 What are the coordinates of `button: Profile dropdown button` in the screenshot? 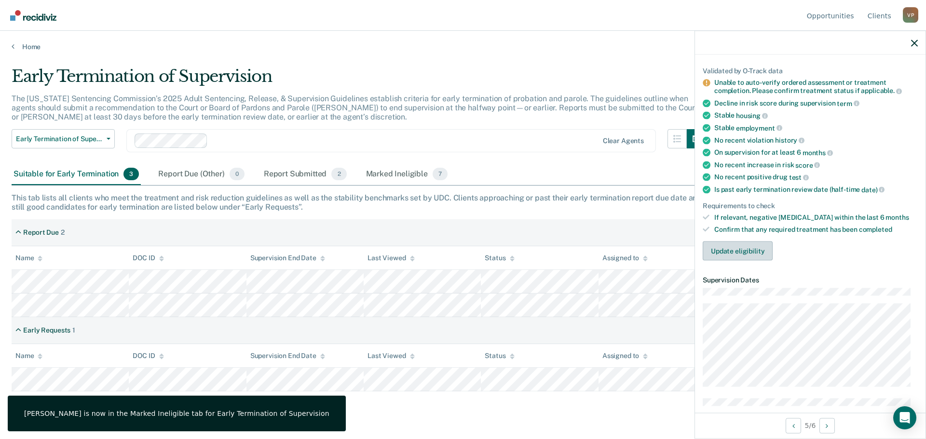 It's located at (911, 15).